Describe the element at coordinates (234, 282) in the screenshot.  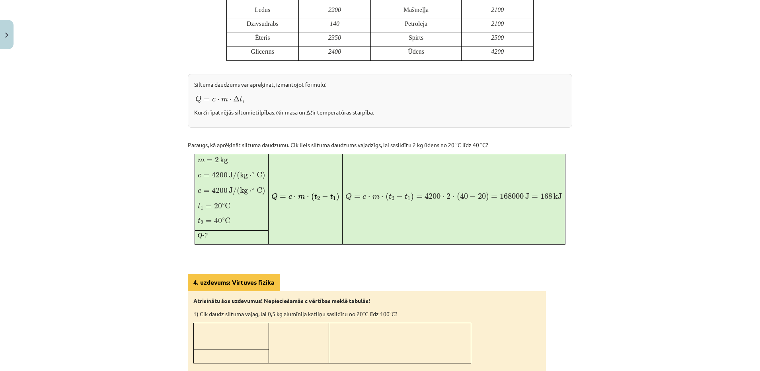
I see `strong: 4. uzdevums: Virtuves fizika` at that location.